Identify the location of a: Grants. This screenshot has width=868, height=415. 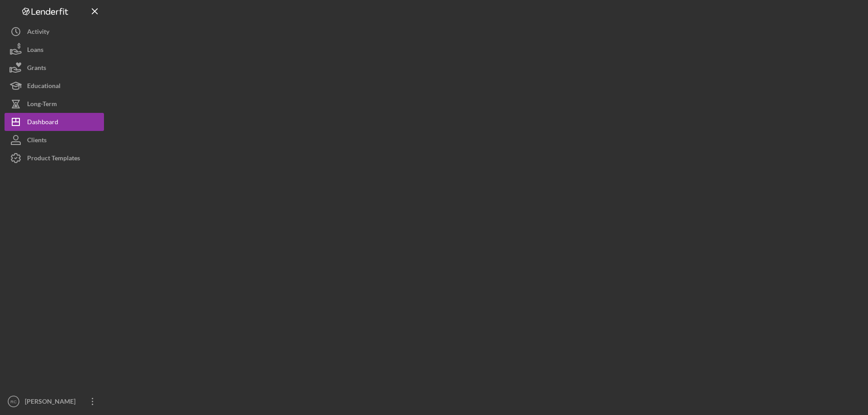
(54, 68).